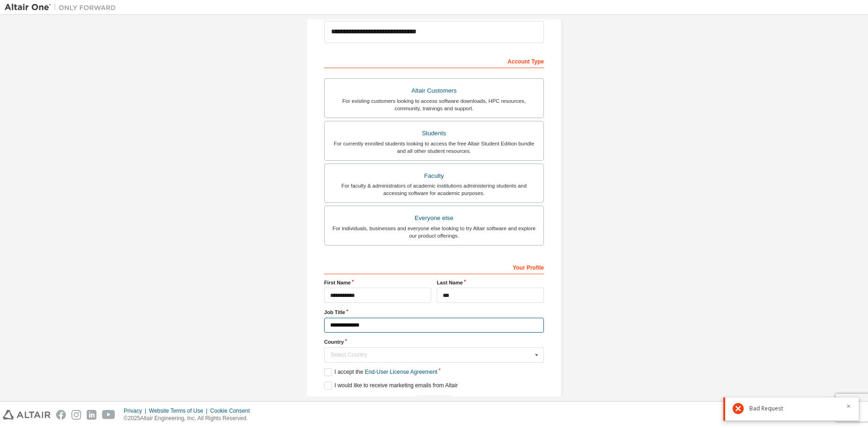 The height and width of the screenshot is (428, 868). What do you see at coordinates (190, 419) in the screenshot?
I see `p: © 2025 Altair Engineering, Inc. All Rights Reserved.` at bounding box center [190, 419].